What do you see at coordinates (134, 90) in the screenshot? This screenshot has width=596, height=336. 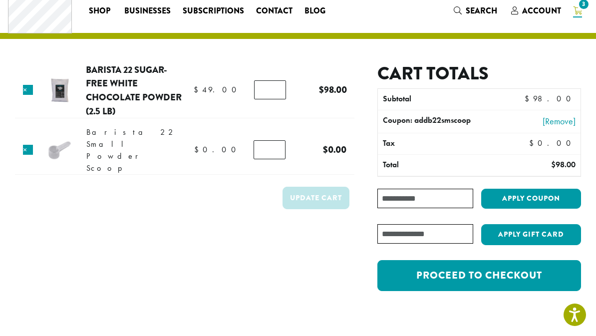 I see `a: Barista 22 Sugar-Free White Chocolate Powder (2.5 lb)` at bounding box center [134, 90].